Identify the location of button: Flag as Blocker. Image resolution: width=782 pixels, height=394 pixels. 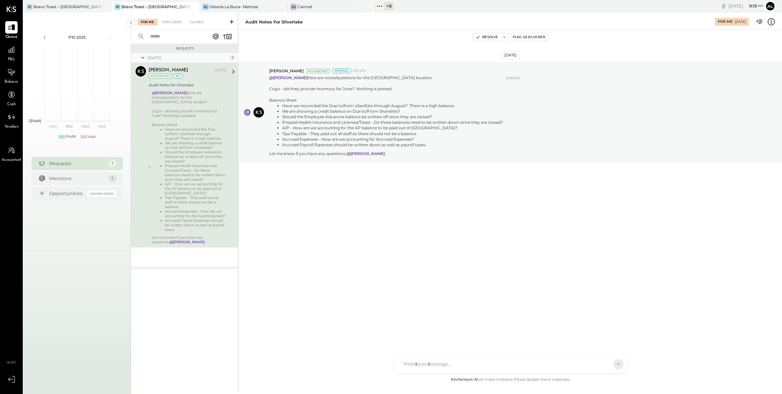
(529, 37).